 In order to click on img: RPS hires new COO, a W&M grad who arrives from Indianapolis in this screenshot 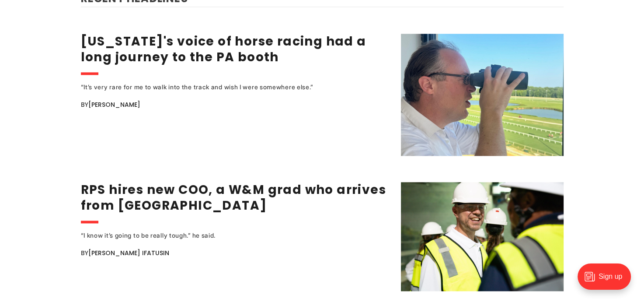, I will do `click(483, 236)`.